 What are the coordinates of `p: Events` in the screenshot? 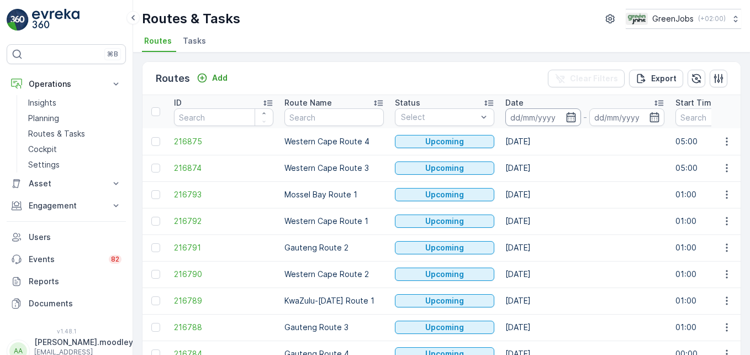 It's located at (65, 259).